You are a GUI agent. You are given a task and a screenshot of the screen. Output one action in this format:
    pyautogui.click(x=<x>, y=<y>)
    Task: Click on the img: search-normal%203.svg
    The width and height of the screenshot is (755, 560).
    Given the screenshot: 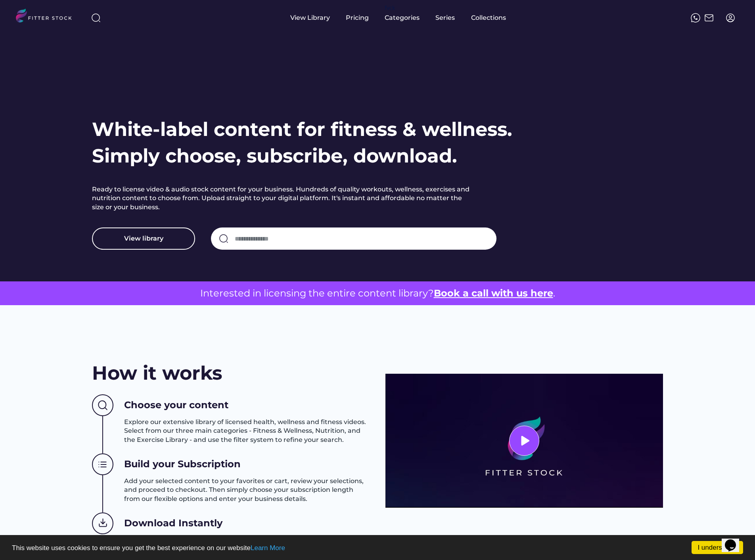 What is the action you would take?
    pyautogui.click(x=96, y=18)
    